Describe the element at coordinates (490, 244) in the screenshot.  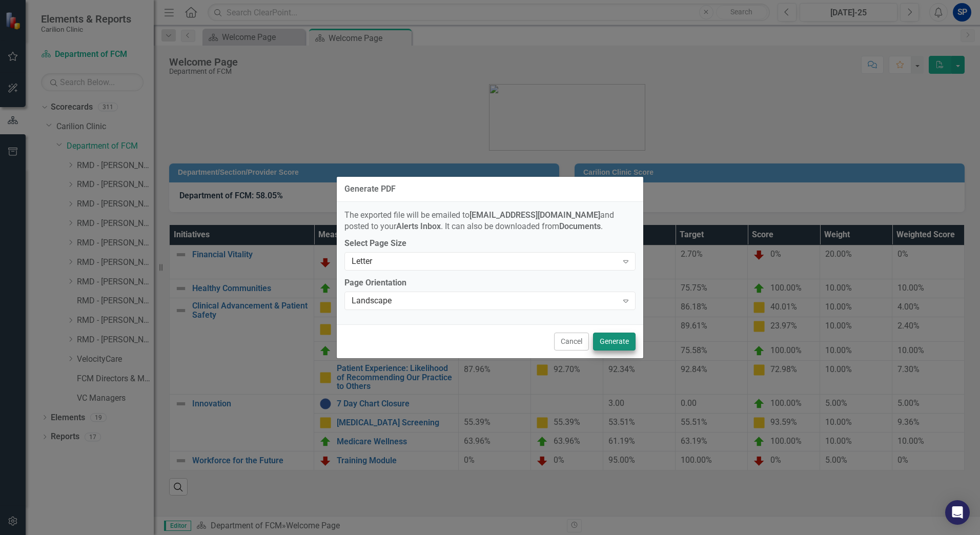
I see `label: Select Page Size` at that location.